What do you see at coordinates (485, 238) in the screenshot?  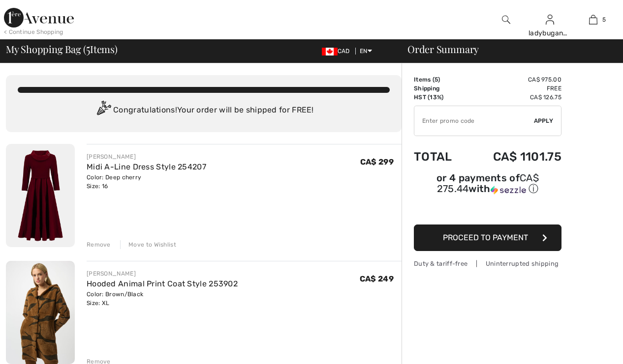 I see `span: Proceed to Payment` at bounding box center [485, 238].